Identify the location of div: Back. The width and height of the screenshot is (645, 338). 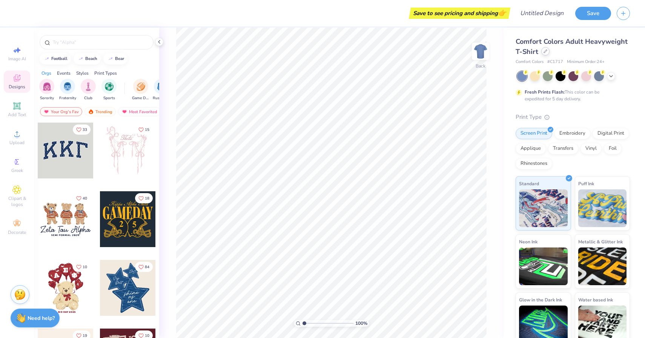
(480, 66).